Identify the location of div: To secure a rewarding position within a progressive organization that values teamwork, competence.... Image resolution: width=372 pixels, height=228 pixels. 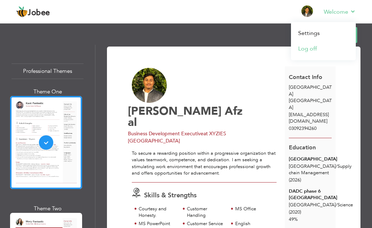
(204, 163).